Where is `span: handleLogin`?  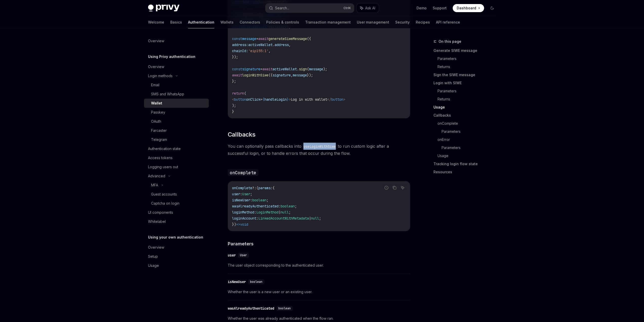 span: handleLogin is located at coordinates (276, 100).